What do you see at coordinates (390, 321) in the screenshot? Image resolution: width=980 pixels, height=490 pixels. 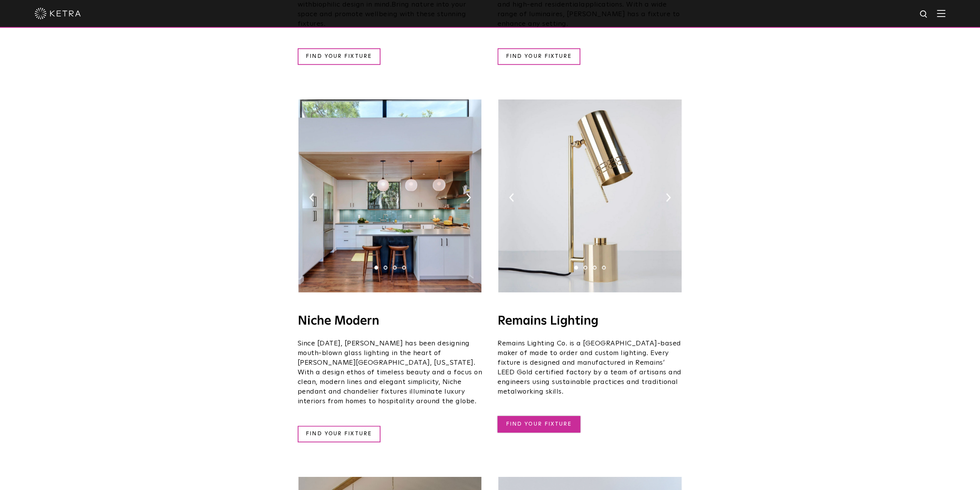 I see `h4: Niche Modern` at bounding box center [390, 321].